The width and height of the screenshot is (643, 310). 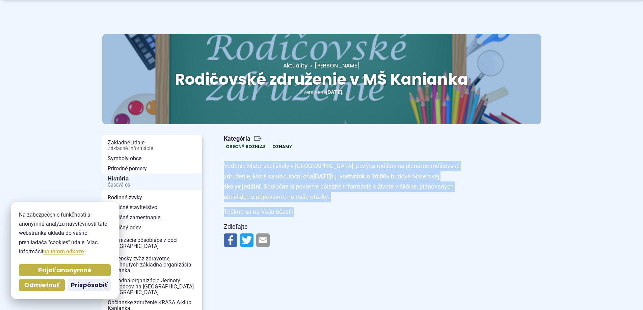 What do you see at coordinates (89, 285) in the screenshot?
I see `button: Prispôsobiť` at bounding box center [89, 285].